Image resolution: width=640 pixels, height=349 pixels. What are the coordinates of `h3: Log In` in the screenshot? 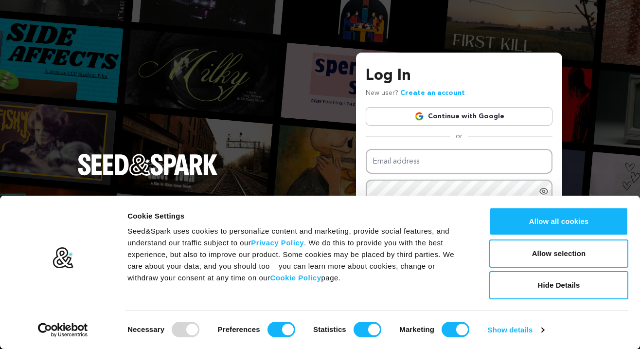 It's located at (459, 76).